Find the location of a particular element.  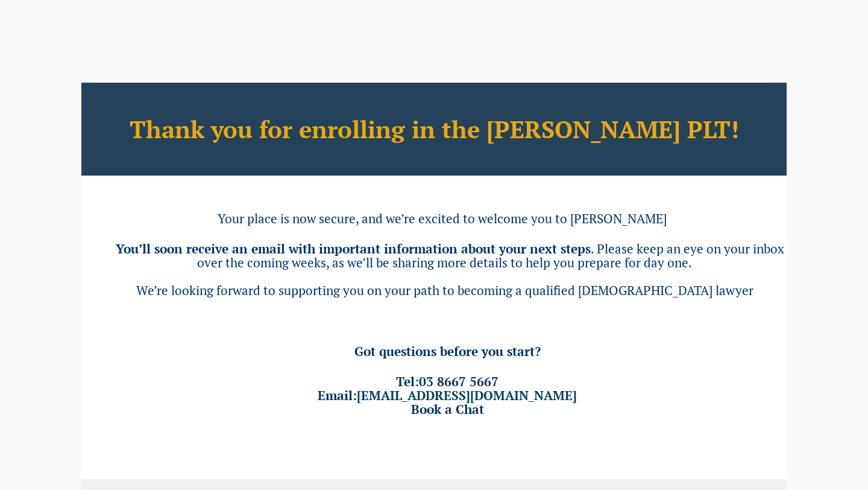

a: 03 8667 5667 is located at coordinates (459, 381).